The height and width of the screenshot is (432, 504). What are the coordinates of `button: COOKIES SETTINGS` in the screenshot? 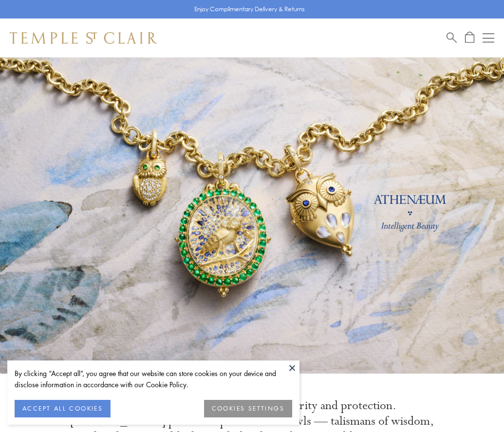 It's located at (248, 409).